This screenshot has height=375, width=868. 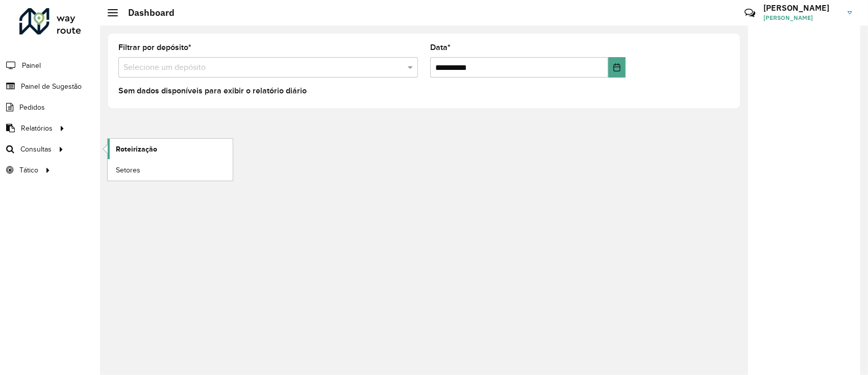 I want to click on a: Contato Rápido, so click(x=750, y=13).